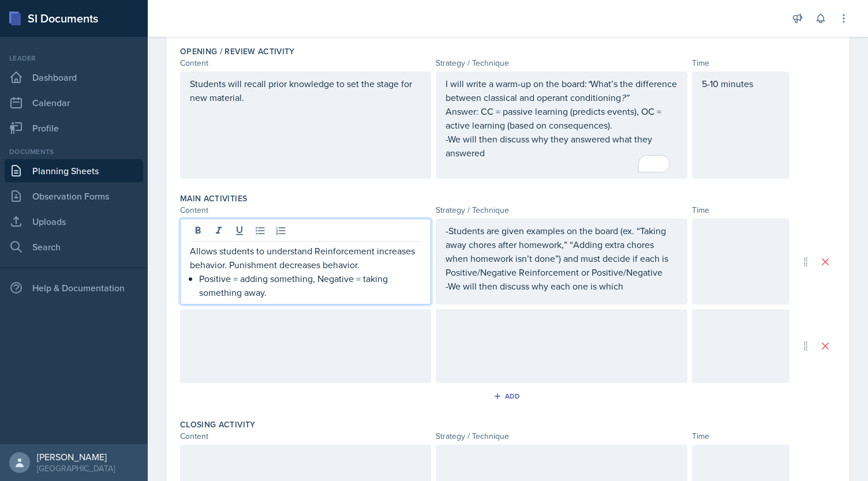 The image size is (868, 481). Describe the element at coordinates (508, 396) in the screenshot. I see `div: Add` at that location.